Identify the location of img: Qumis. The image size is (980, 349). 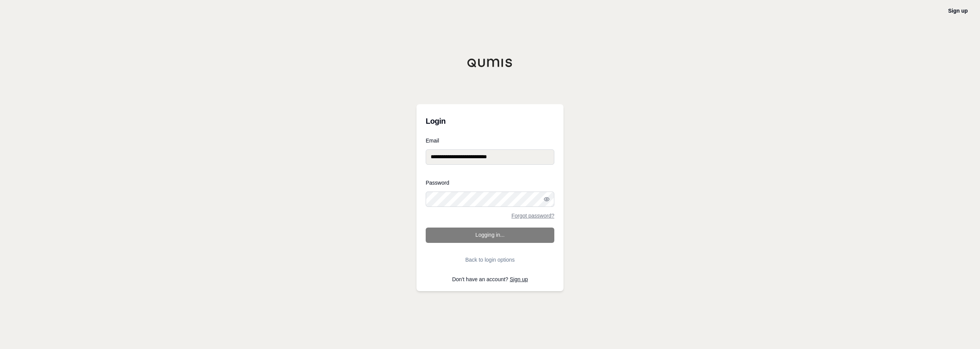
(490, 62).